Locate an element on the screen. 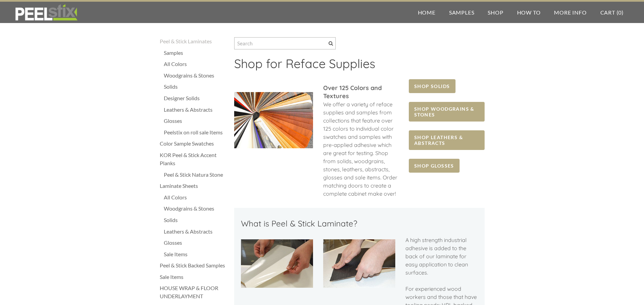 Image resolution: width=644 pixels, height=305 pixels. span: Search is located at coordinates (331, 43).